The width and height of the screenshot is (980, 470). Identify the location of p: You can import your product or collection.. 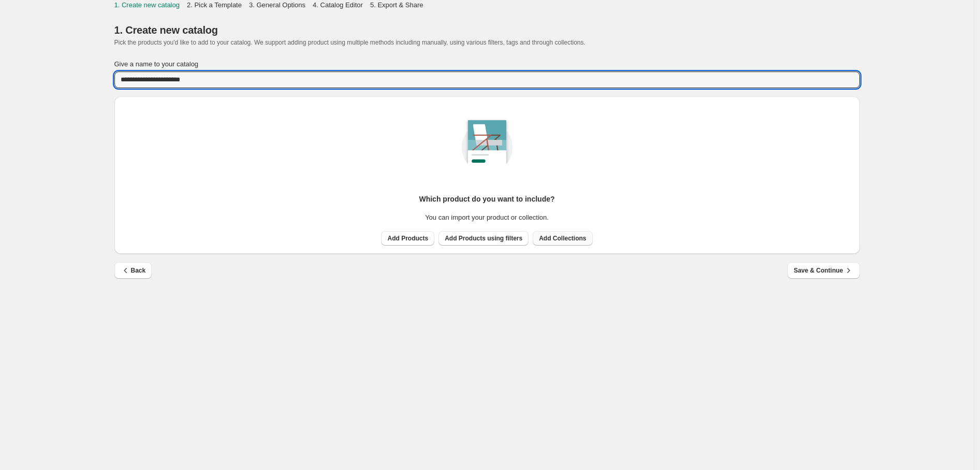
(486, 218).